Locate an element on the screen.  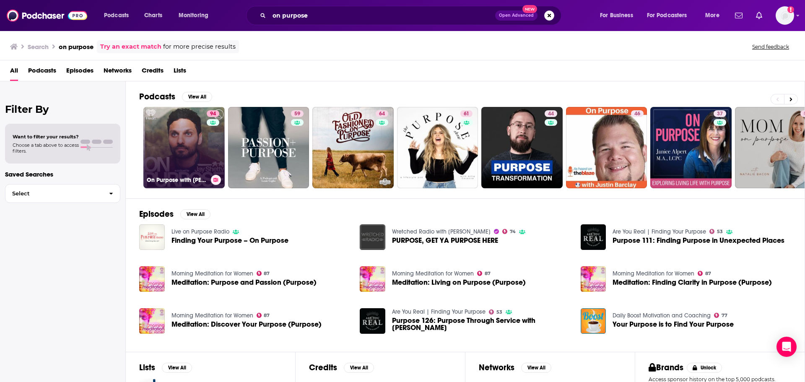
h3: Search is located at coordinates (38, 47).